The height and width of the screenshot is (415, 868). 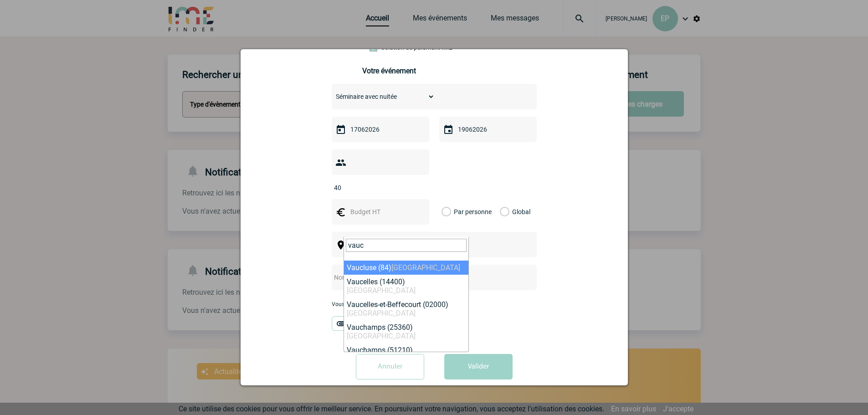 I want to click on button: Valider, so click(x=479, y=366).